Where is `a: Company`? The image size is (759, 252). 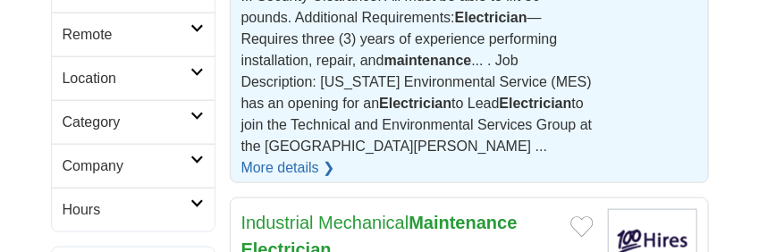 a: Company is located at coordinates (133, 165).